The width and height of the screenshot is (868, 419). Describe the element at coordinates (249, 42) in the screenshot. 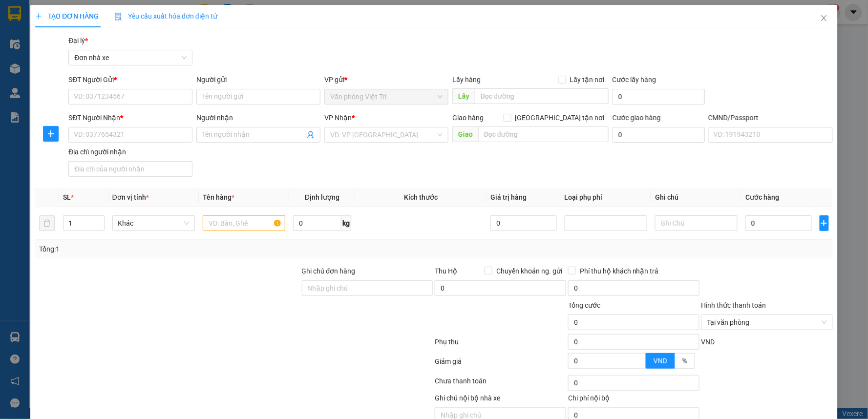

I see `li: Hotline: 19001155` at that location.